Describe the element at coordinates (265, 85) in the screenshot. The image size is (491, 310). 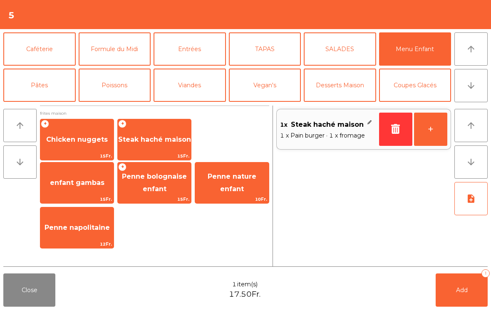
I see `button: Vegan's` at that location.